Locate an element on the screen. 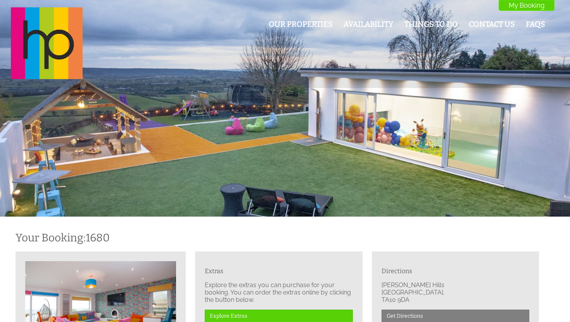  a: Contact Us is located at coordinates (492, 24).